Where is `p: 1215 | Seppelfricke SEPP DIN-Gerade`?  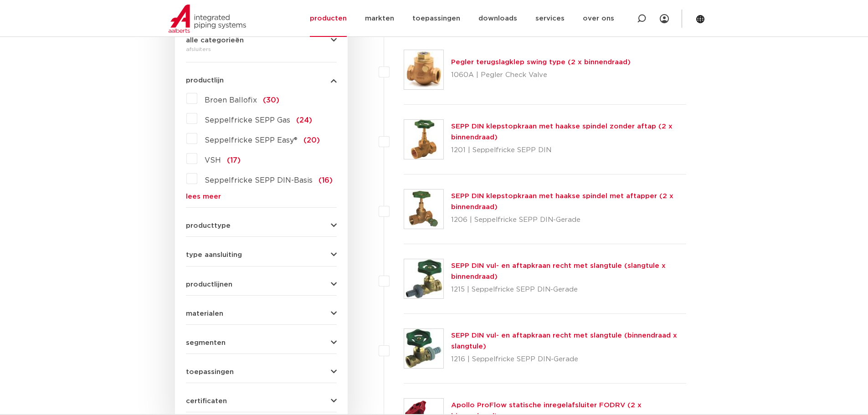
p: 1215 | Seppelfricke SEPP DIN-Gerade is located at coordinates (569, 290).